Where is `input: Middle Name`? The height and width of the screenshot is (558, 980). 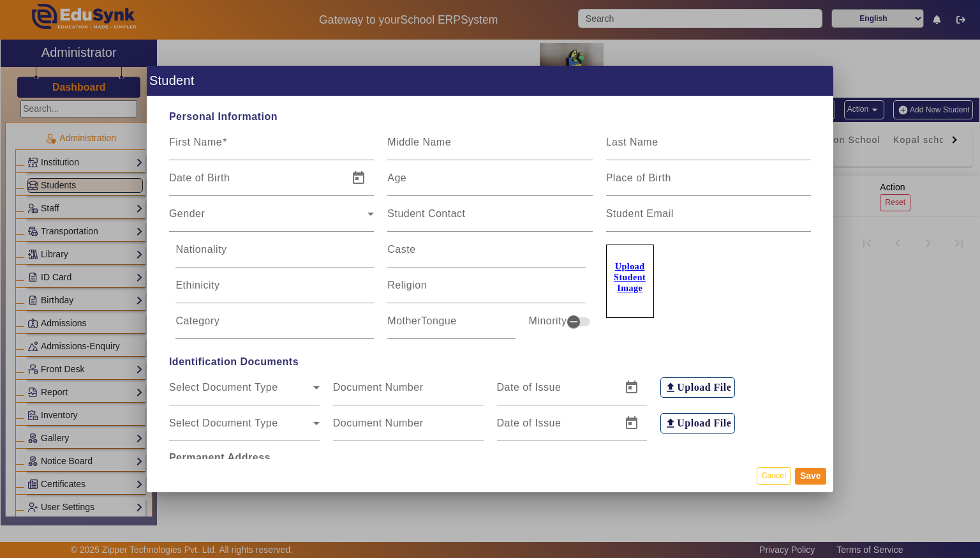 input: Middle Name is located at coordinates (489, 147).